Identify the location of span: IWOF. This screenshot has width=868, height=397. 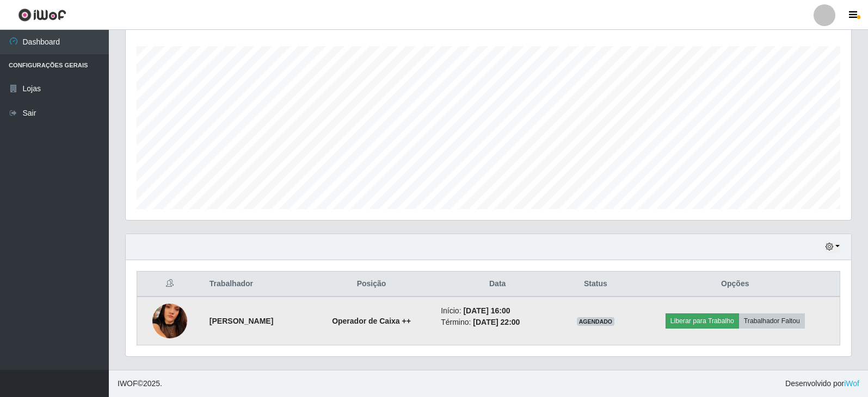
(127, 383).